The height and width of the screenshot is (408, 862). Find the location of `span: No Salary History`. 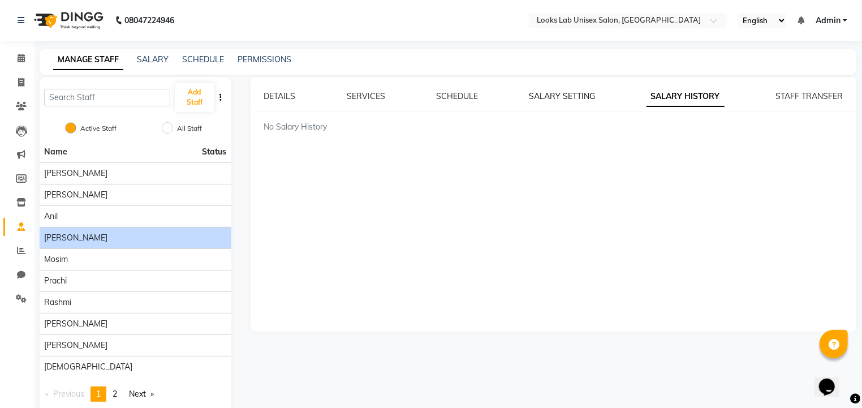

span: No Salary History is located at coordinates (296, 127).